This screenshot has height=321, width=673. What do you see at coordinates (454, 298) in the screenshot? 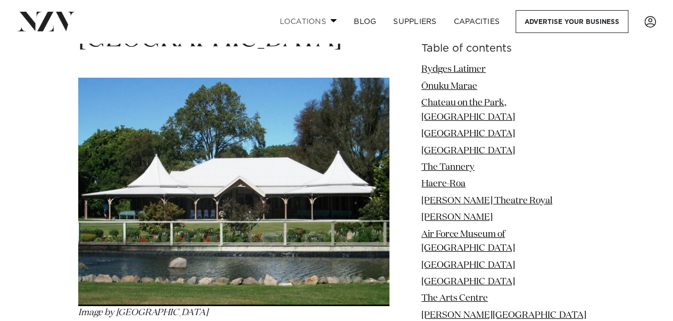
I see `a: The Arts Centre` at bounding box center [454, 298].